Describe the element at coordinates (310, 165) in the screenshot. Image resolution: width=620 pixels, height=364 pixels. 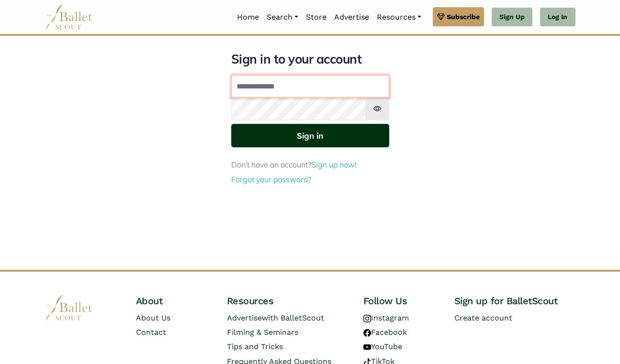
I see `p: Don't have an account?` at that location.